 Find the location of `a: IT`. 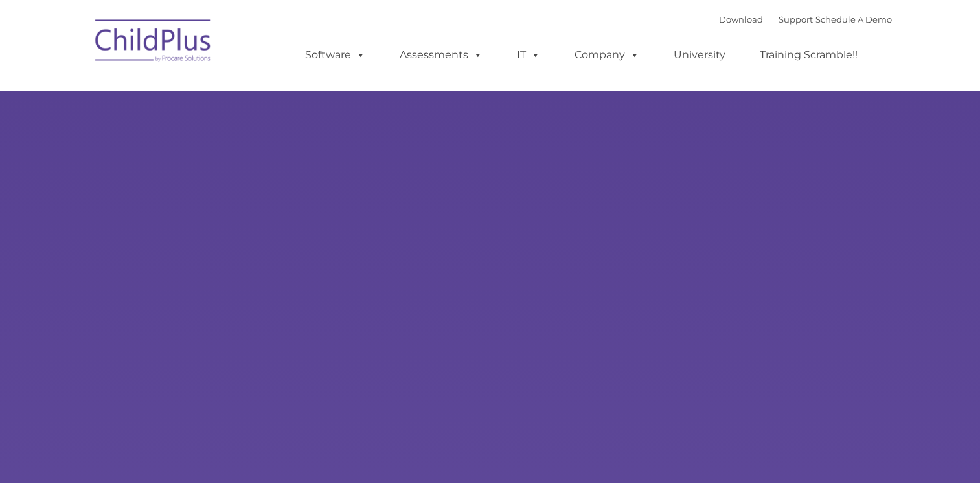

a: IT is located at coordinates (528, 55).